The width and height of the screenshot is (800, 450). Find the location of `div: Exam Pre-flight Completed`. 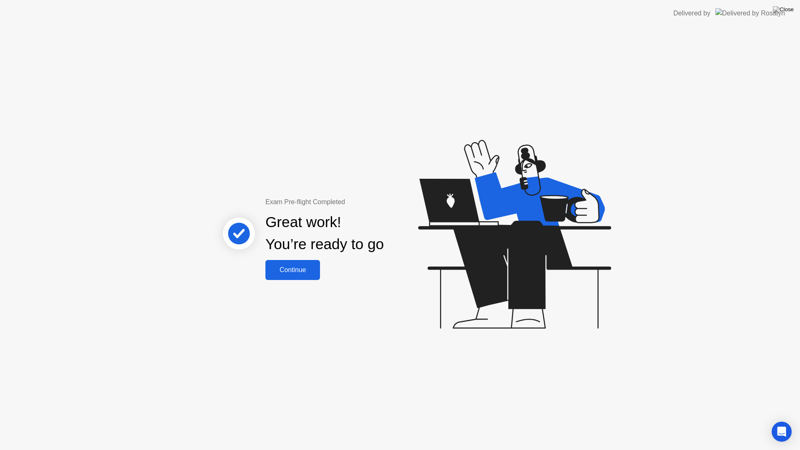

div: Exam Pre-flight Completed is located at coordinates (351, 202).